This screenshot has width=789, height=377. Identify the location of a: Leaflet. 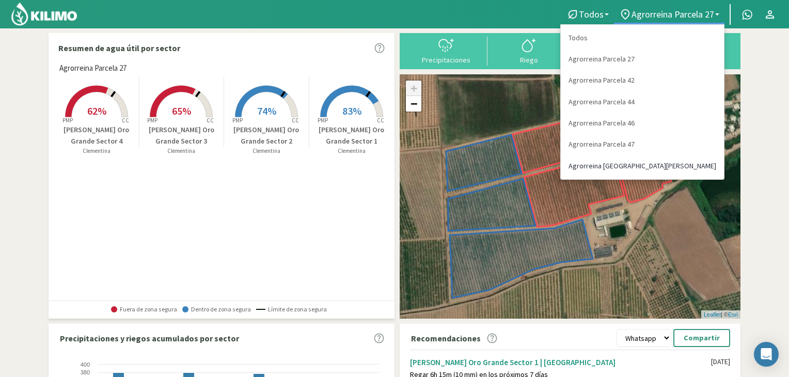
(712, 314).